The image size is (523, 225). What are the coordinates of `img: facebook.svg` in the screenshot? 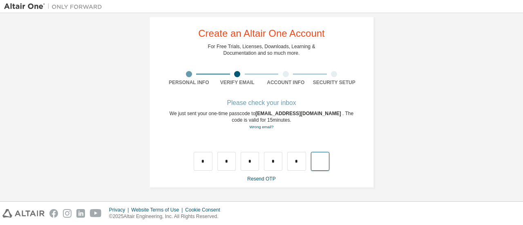 It's located at (54, 213).